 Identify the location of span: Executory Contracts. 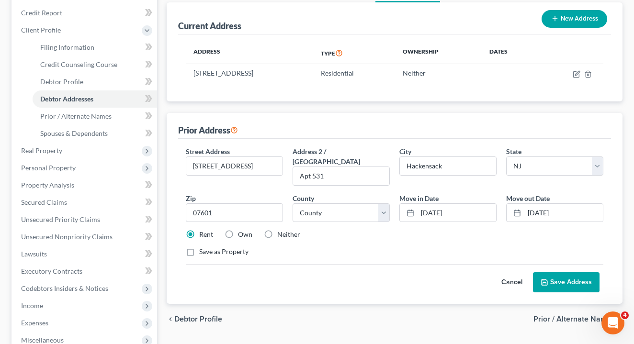
(52, 271).